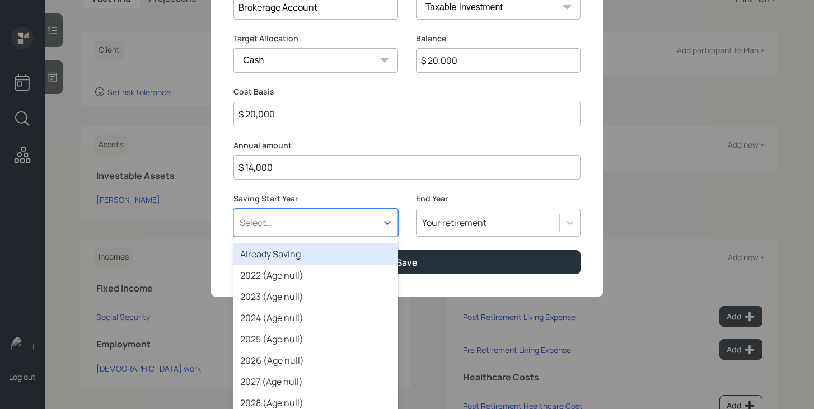 This screenshot has height=409, width=814. What do you see at coordinates (407, 92) in the screenshot?
I see `label: Cost Basis` at bounding box center [407, 92].